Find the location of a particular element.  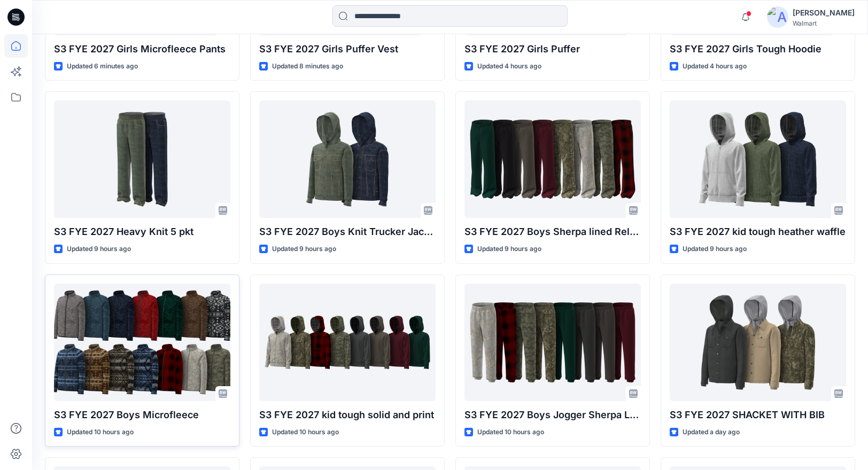

img: avatar is located at coordinates (778, 17).